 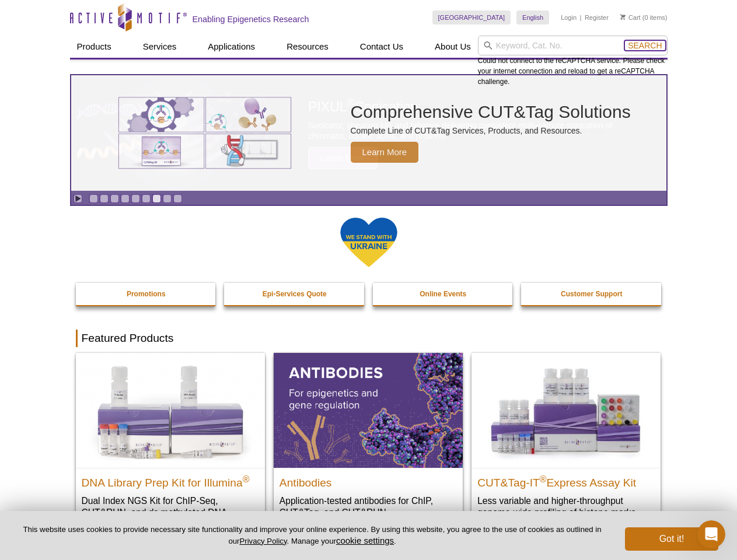 What do you see at coordinates (623, 17) in the screenshot?
I see `img: Your Cart` at bounding box center [623, 17].